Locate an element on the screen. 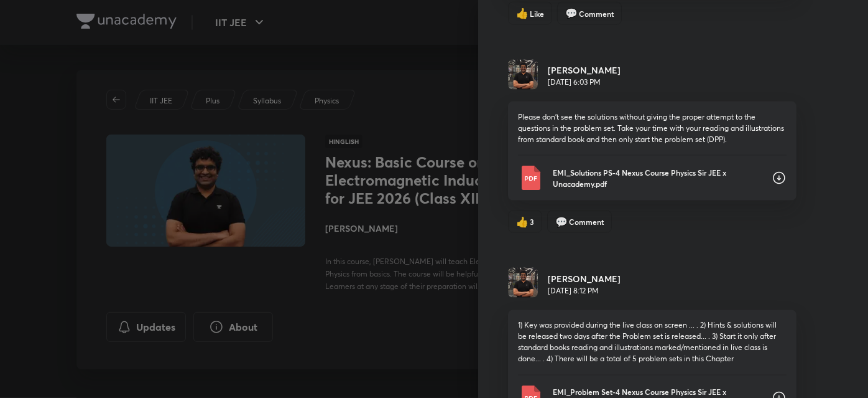 The height and width of the screenshot is (398, 868). p: 1) Key was provided during the live class on screen ... . 2) Hints & solutions will be released t... is located at coordinates (652, 342).